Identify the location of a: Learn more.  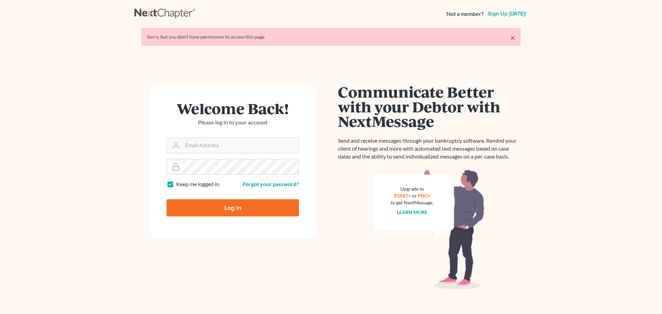
(412, 212).